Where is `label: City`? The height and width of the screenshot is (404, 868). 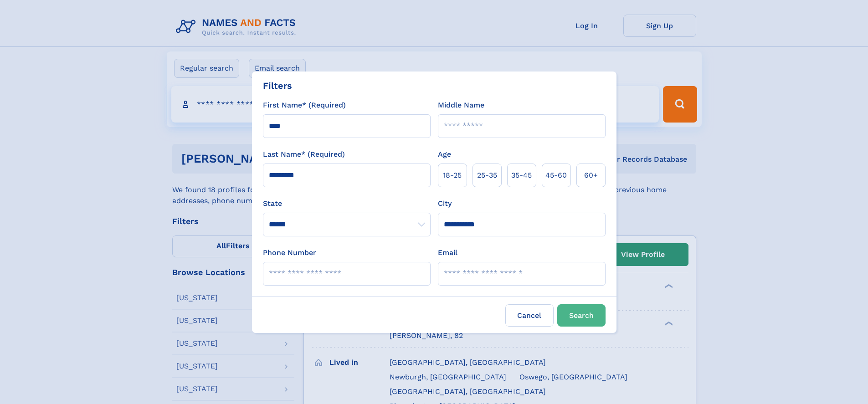
label: City is located at coordinates (445, 203).